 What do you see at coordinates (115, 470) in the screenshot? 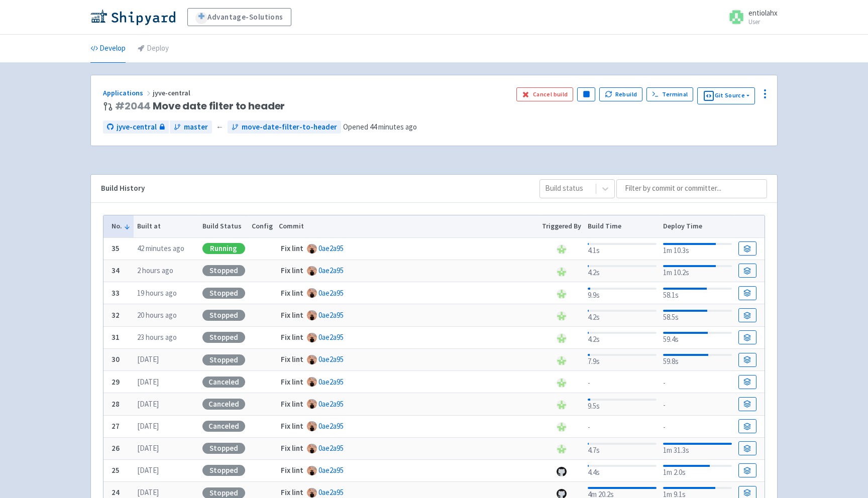
I see `b: 25` at bounding box center [115, 470].